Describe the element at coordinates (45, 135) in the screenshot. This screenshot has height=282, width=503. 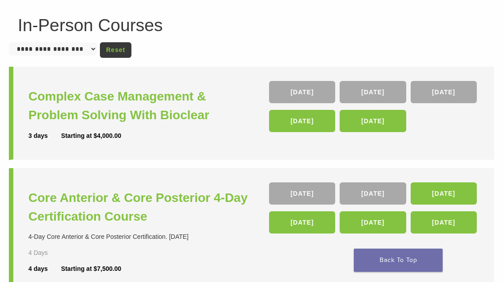
I see `div: 3 days` at that location.